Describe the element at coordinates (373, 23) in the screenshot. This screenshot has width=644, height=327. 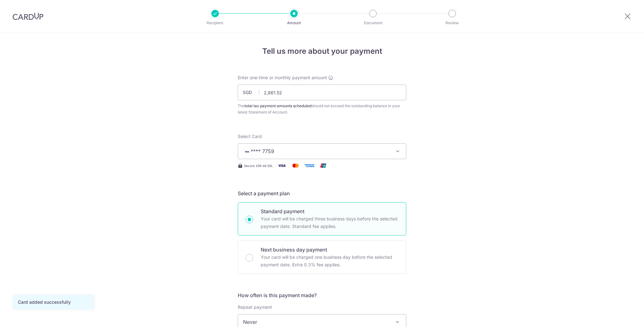
I see `p: Document` at that location.